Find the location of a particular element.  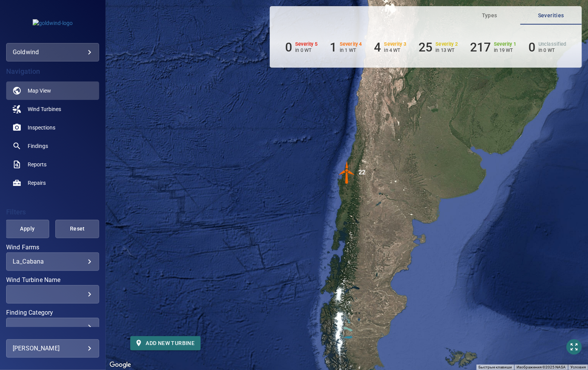

a: Открыть эту область в Google Картах (в новом окне) is located at coordinates (120, 365).